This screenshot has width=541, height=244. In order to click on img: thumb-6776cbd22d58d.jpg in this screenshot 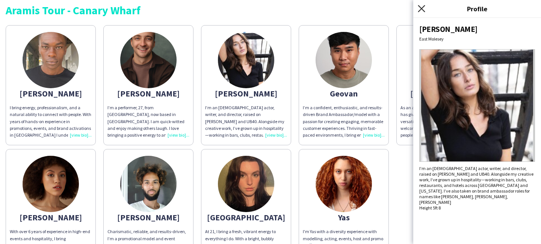, I will do `click(246, 60)`.